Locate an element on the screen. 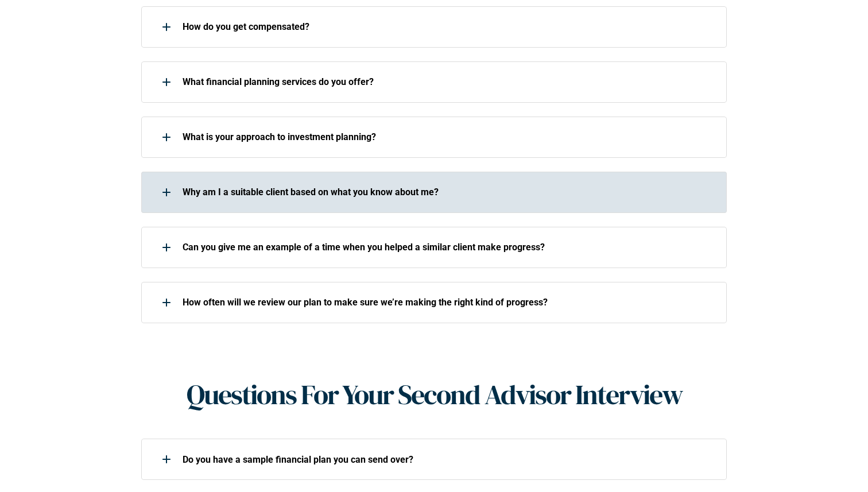 The image size is (868, 492). h1: Questions For Your Second Advisor Interview is located at coordinates (434, 395).